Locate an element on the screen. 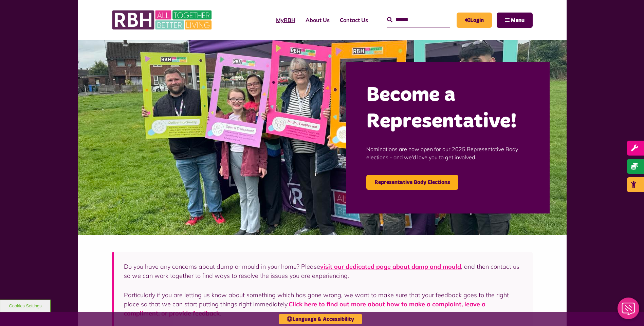 The width and height of the screenshot is (644, 326). p: Particularly if you are letting us know about something which has gone wrong, we want to make sur... is located at coordinates (323, 305).